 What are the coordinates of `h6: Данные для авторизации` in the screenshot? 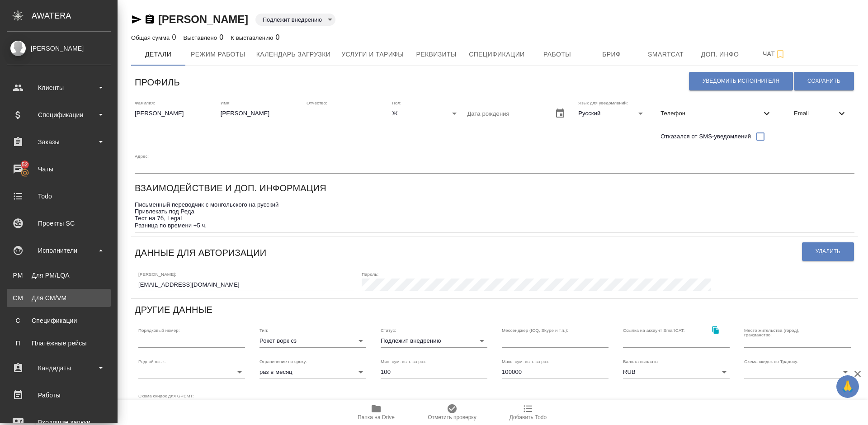 It's located at (200, 253).